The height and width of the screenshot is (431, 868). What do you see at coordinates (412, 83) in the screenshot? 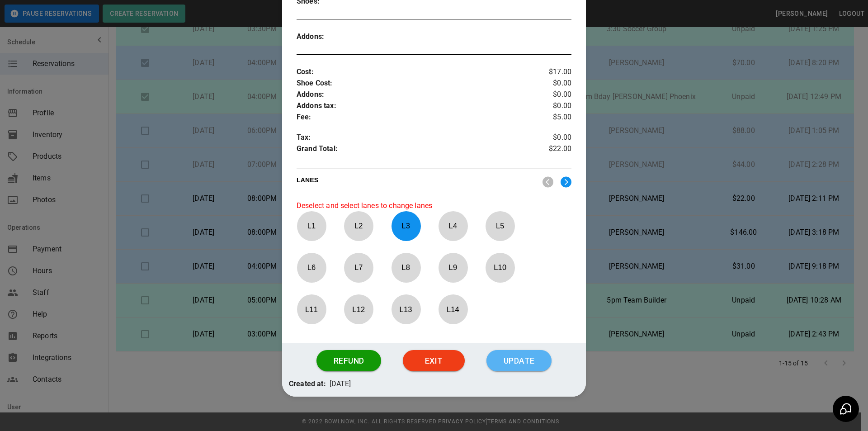
I see `p: Shoe Cost :` at bounding box center [412, 83].